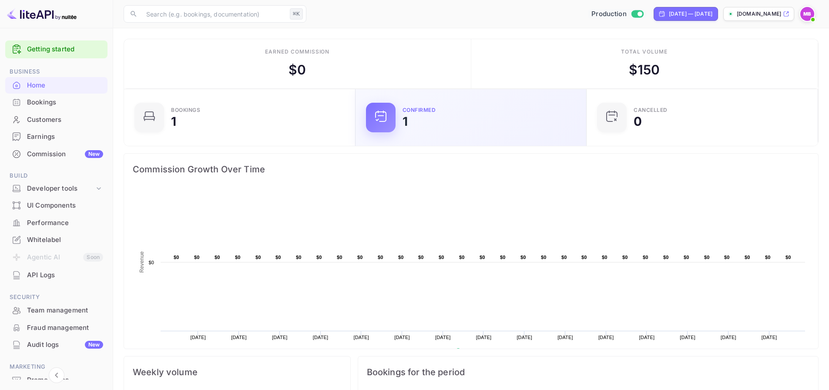 The width and height of the screenshot is (829, 390). I want to click on div: Total volume, so click(644, 52).